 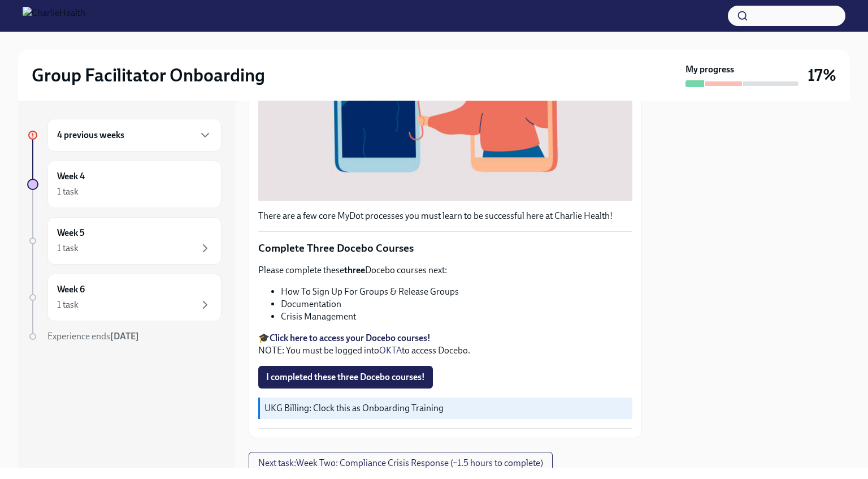 I want to click on span: Experience ends, so click(x=93, y=336).